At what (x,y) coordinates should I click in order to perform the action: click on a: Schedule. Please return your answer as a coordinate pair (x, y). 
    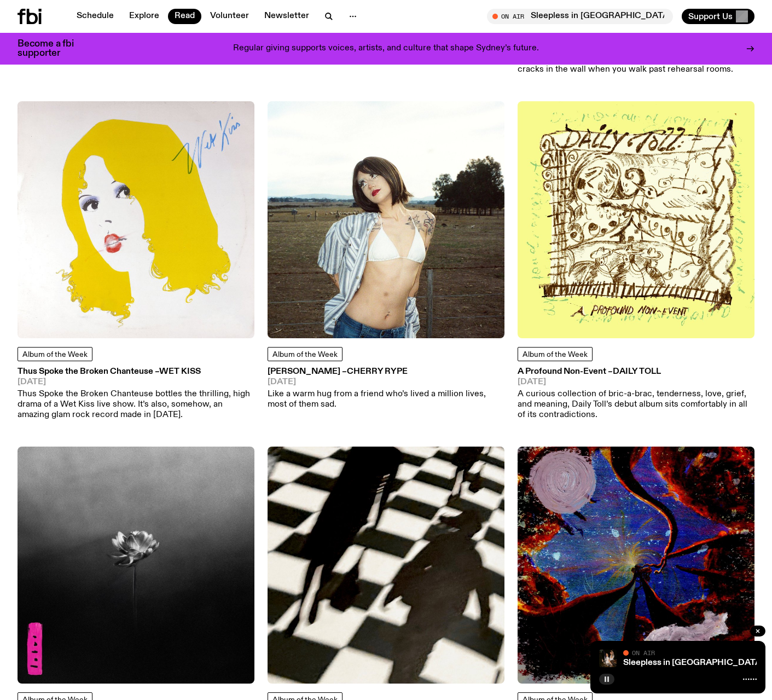
    Looking at the image, I should click on (95, 17).